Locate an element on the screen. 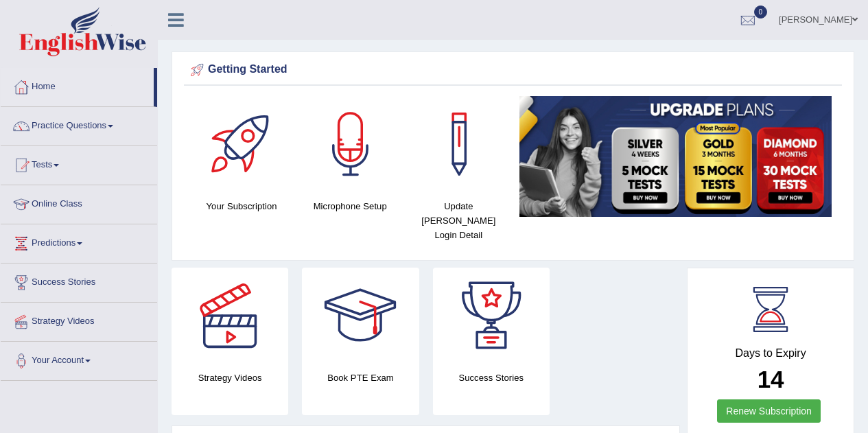 The image size is (868, 433). a: Home is located at coordinates (77, 85).